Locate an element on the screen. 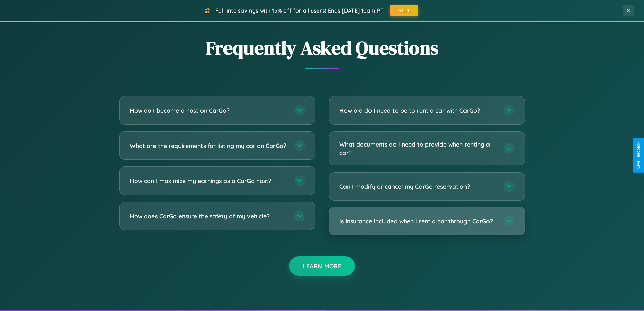 The width and height of the screenshot is (644, 311). h3: How does CarGo ensure the safety of my vehicle? is located at coordinates (208, 216).